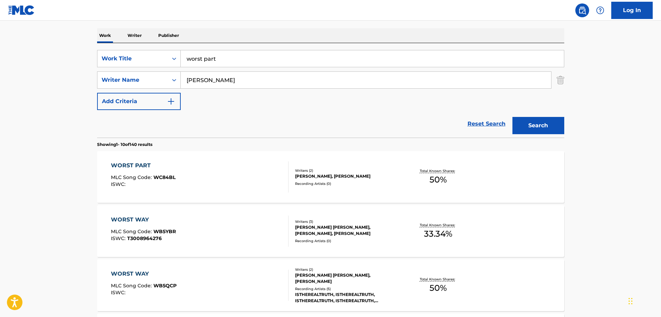 This screenshot has height=317, width=661. What do you see at coordinates (486, 124) in the screenshot?
I see `a: Reset Search` at bounding box center [486, 124].